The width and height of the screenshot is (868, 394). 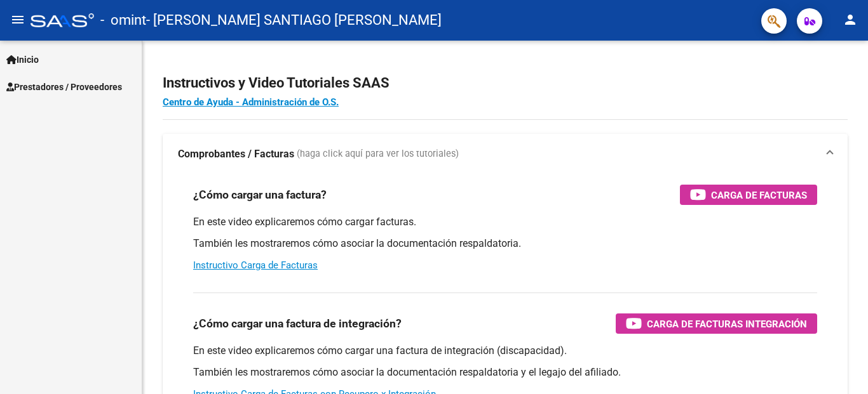 What do you see at coordinates (505, 351) in the screenshot?
I see `p: En este video explicaremos cómo cargar una factura de integración (discapacidad).` at bounding box center [505, 351].